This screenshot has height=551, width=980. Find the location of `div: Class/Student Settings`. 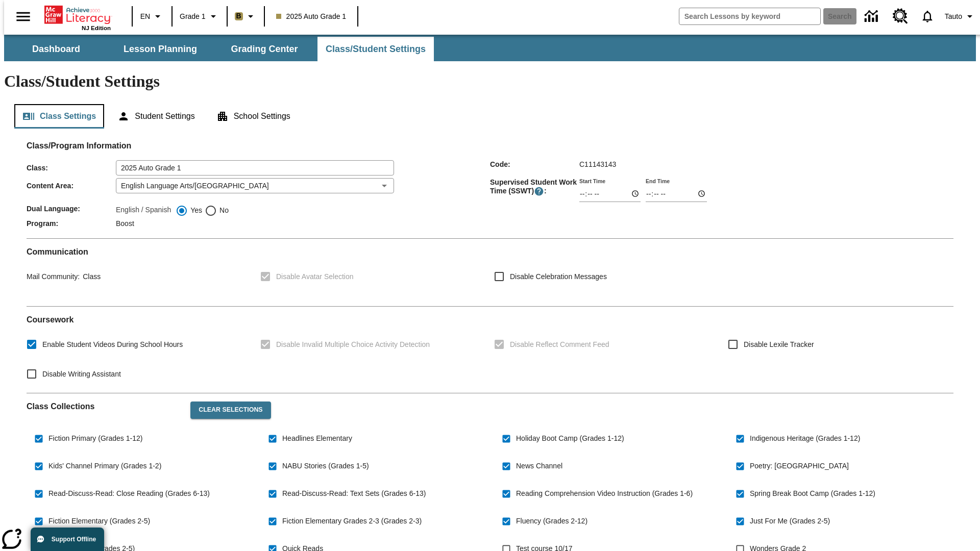

div: Class/Student Settings is located at coordinates (490, 116).